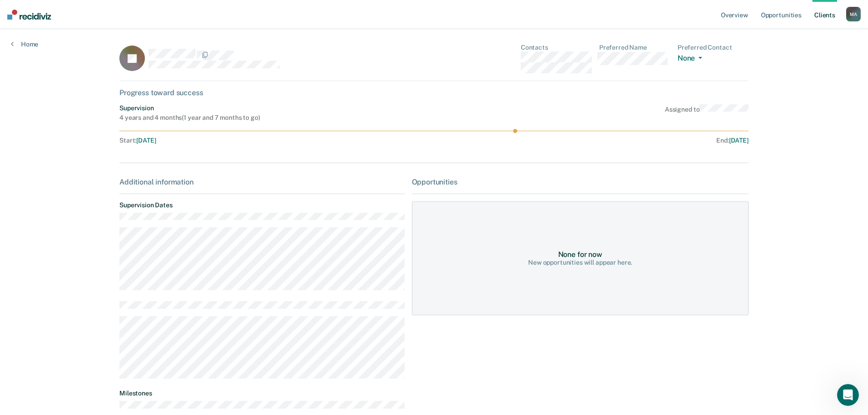 This screenshot has height=415, width=868. I want to click on div: Opportunities, so click(580, 182).